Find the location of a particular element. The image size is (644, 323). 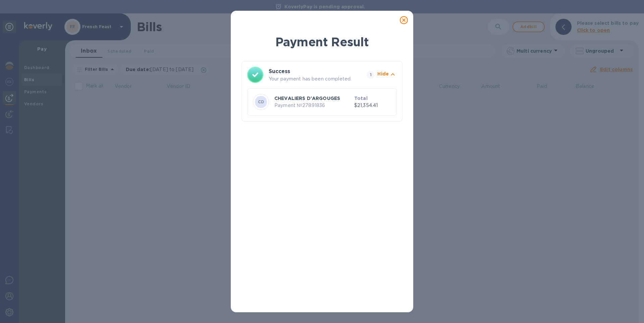

span: 1 is located at coordinates (371, 75).